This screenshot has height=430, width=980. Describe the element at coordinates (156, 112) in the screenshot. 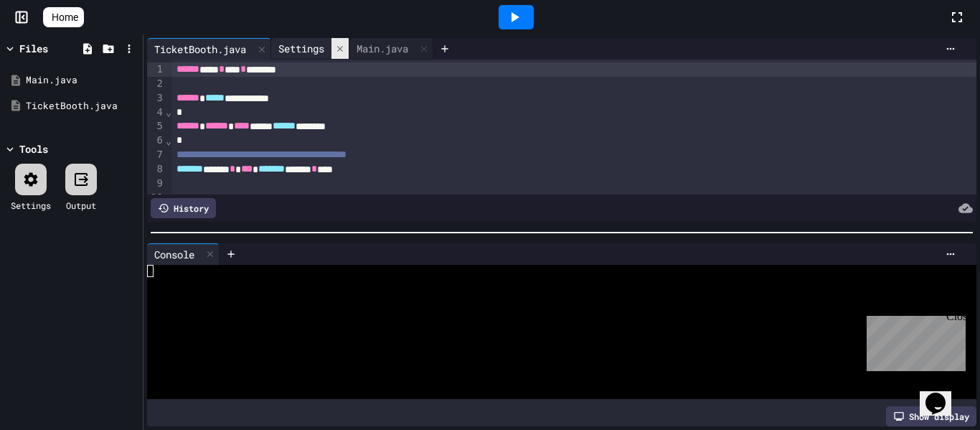

I see `div: 4` at that location.